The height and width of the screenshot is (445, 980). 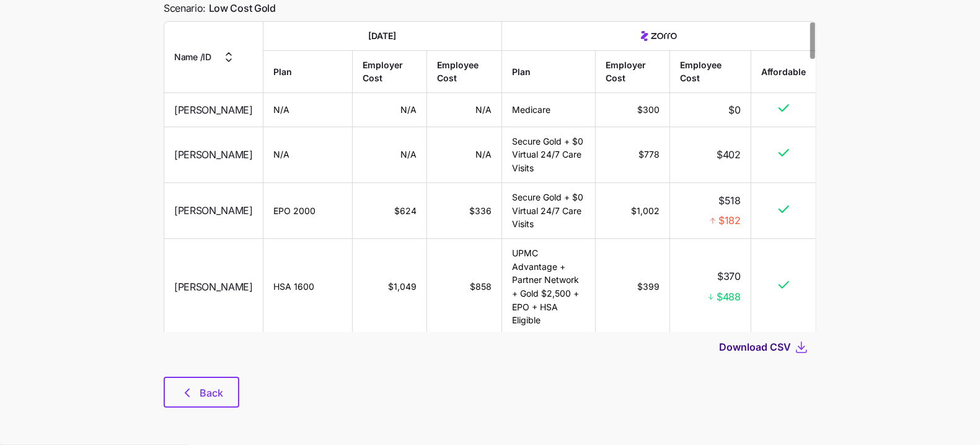 What do you see at coordinates (201, 392) in the screenshot?
I see `button: Back` at bounding box center [201, 392].